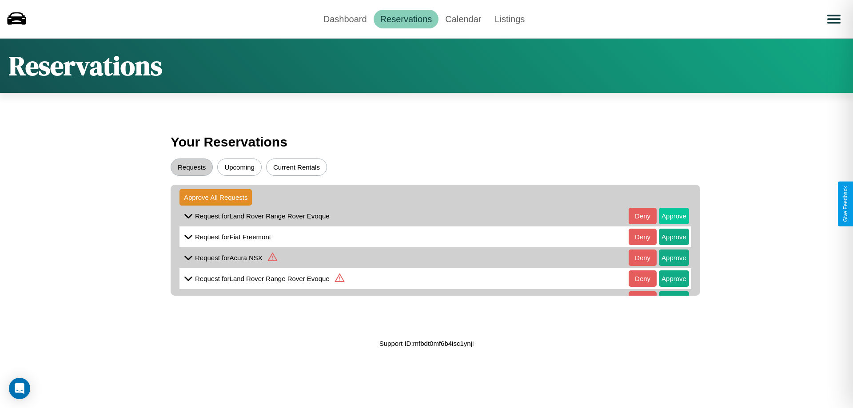  Describe the element at coordinates (296, 167) in the screenshot. I see `button: Current Rentals` at that location.